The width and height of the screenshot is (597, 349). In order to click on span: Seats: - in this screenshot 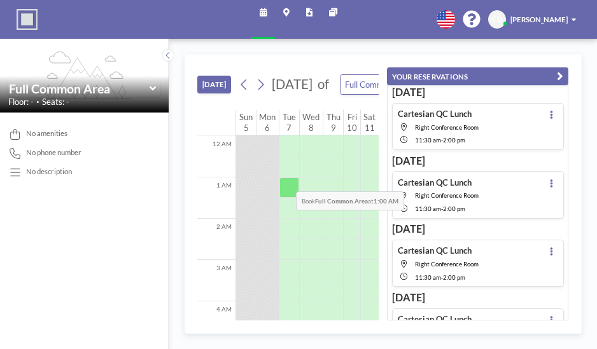, I will do `click(55, 102)`.